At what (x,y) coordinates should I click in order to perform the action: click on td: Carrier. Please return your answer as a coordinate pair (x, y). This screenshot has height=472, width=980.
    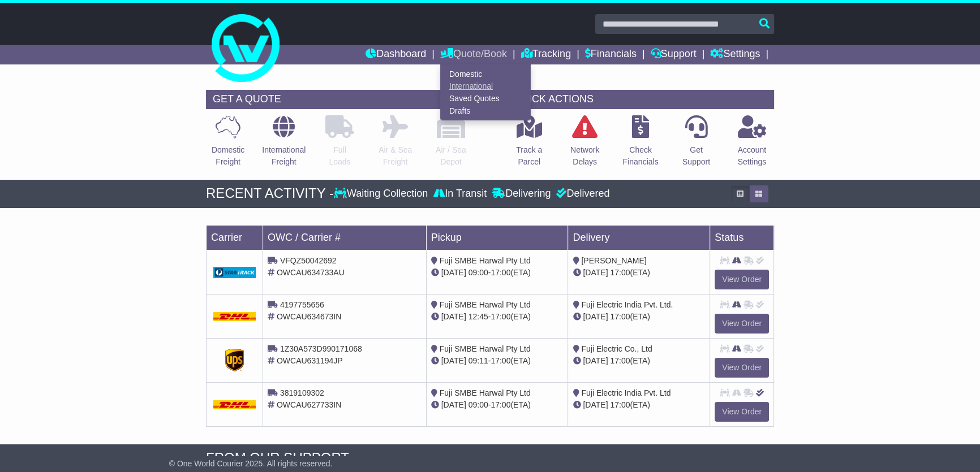
    Looking at the image, I should click on (235, 237).